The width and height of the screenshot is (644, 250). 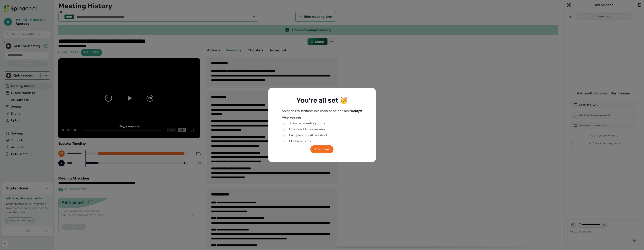 What do you see at coordinates (300, 141) in the screenshot?
I see `div: All integrations` at bounding box center [300, 141].